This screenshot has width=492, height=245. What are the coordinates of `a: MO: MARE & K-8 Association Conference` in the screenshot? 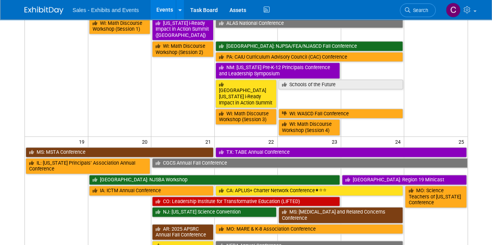 It's located at (309, 230).